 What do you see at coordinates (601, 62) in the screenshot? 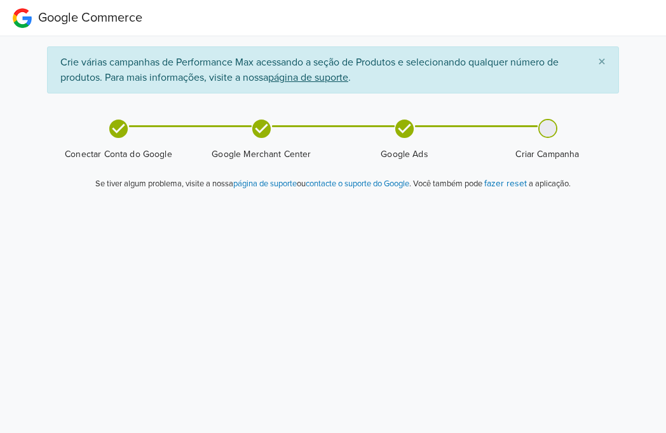
I see `button: Close` at bounding box center [601, 62].